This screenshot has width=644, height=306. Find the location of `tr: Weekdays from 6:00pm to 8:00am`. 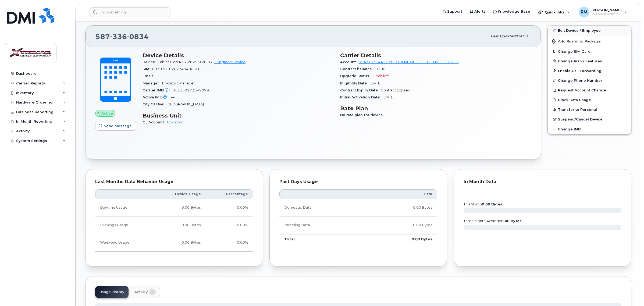

tr: Weekdays from 6:00pm to 8:00am is located at coordinates (174, 225).